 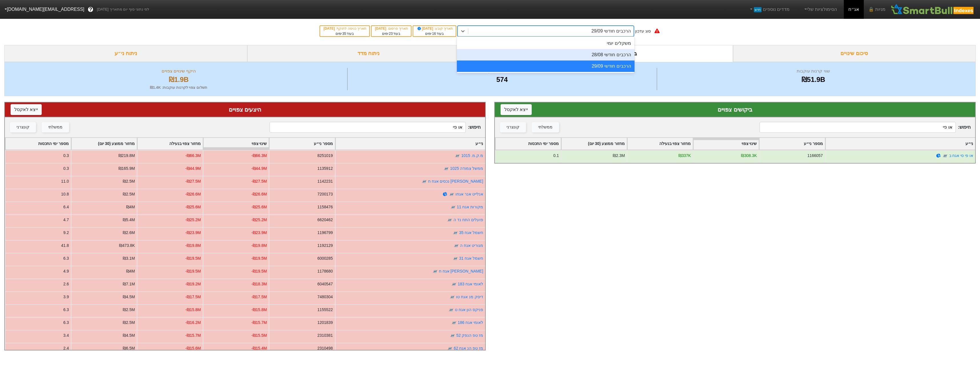 I want to click on div: -₪25.6M, so click(x=259, y=207).